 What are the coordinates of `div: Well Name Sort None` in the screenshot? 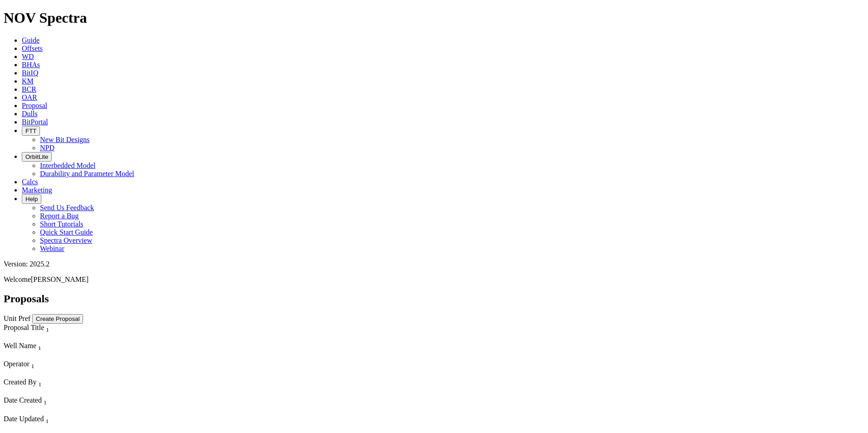 It's located at (72, 346).